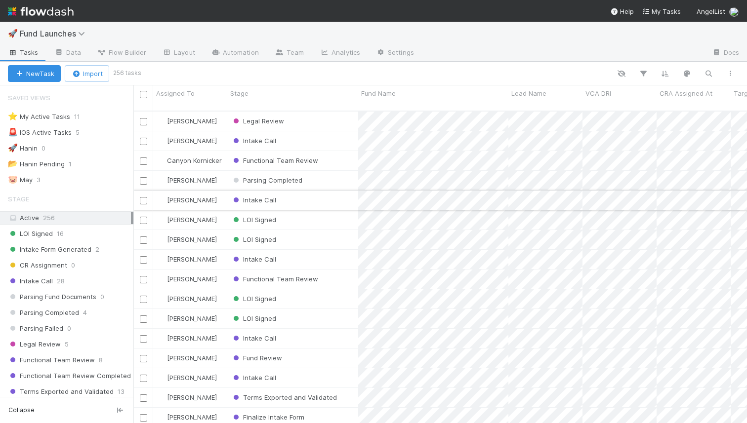  What do you see at coordinates (267, 180) in the screenshot?
I see `span: Parsing Completed` at bounding box center [267, 180].